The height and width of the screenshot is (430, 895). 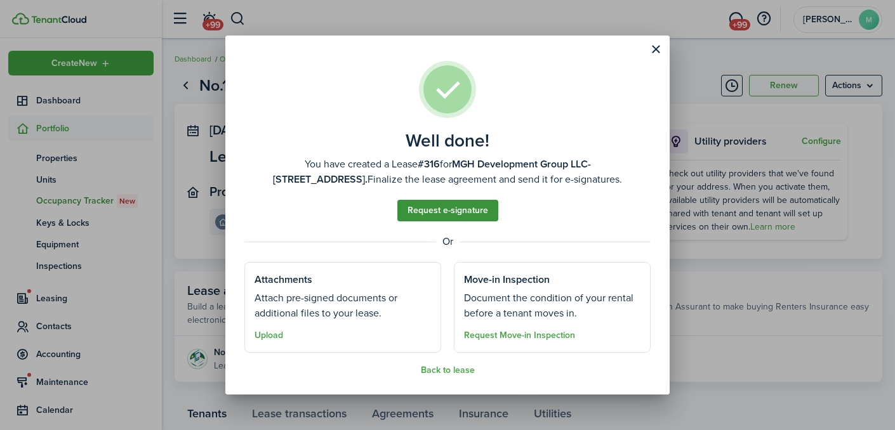 I want to click on button: Close modal, so click(x=656, y=50).